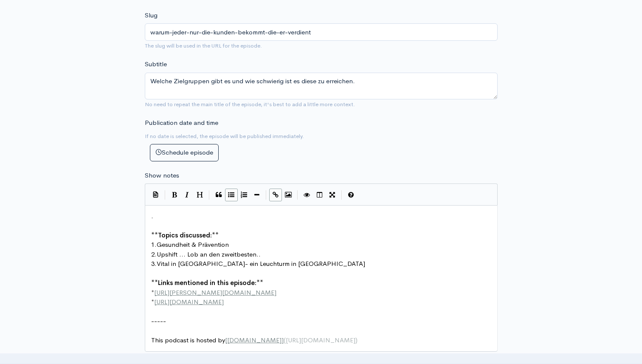 The height and width of the screenshot is (364, 642). I want to click on button: Numbered List, so click(244, 195).